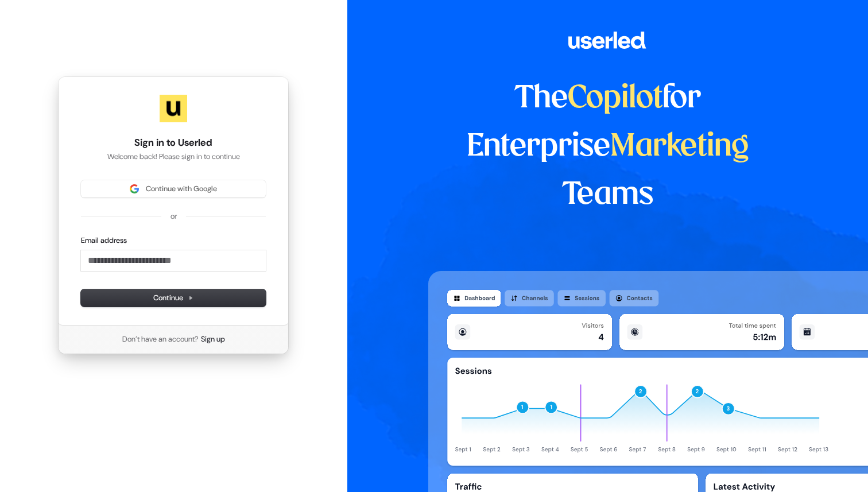  Describe the element at coordinates (173, 109) in the screenshot. I see `img: Userled` at that location.